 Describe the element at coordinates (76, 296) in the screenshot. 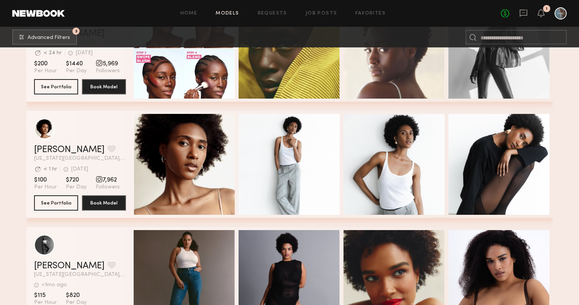

I see `span: $820` at that location.